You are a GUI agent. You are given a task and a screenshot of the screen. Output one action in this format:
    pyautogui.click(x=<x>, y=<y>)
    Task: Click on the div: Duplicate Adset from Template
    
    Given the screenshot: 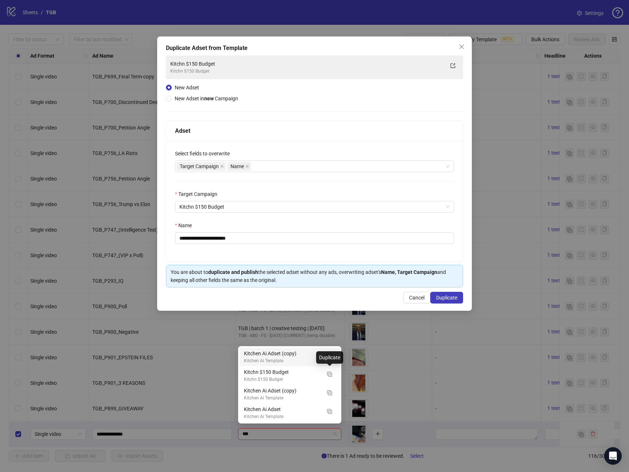 What is the action you would take?
    pyautogui.click(x=314, y=48)
    